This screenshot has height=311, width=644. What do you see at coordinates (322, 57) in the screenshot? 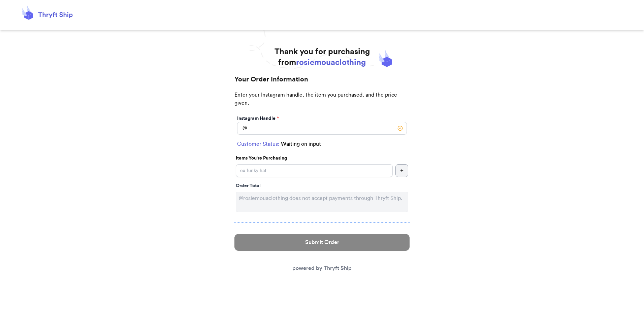
I see `h1: Thank you for purchasing from` at bounding box center [322, 57].